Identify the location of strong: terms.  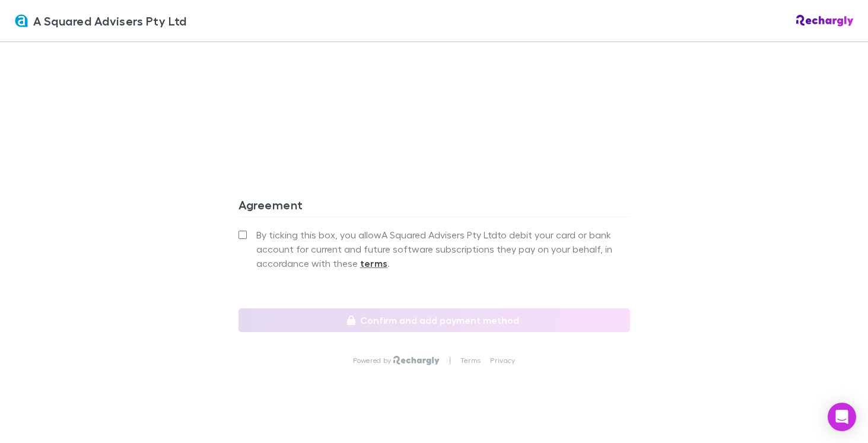
(374, 263).